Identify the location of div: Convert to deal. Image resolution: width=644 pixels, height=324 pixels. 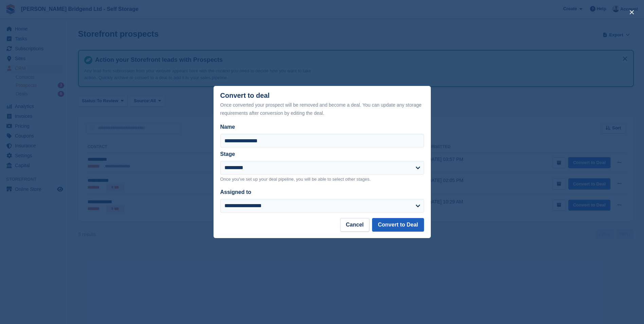
(322, 104).